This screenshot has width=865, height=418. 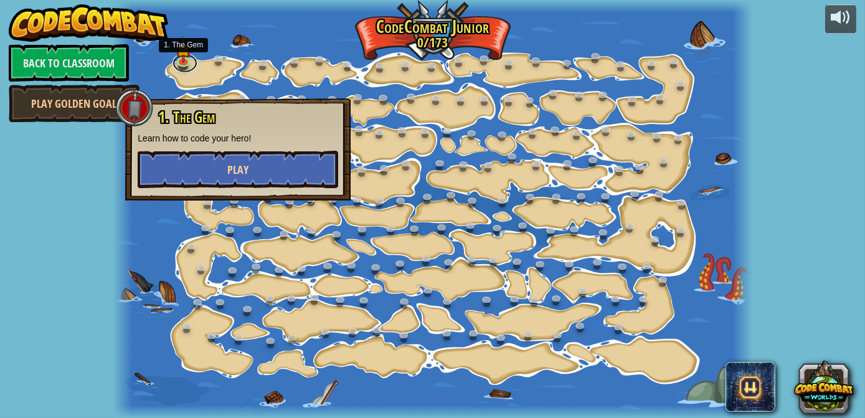 I want to click on p: Learn how to code your hero!, so click(x=238, y=138).